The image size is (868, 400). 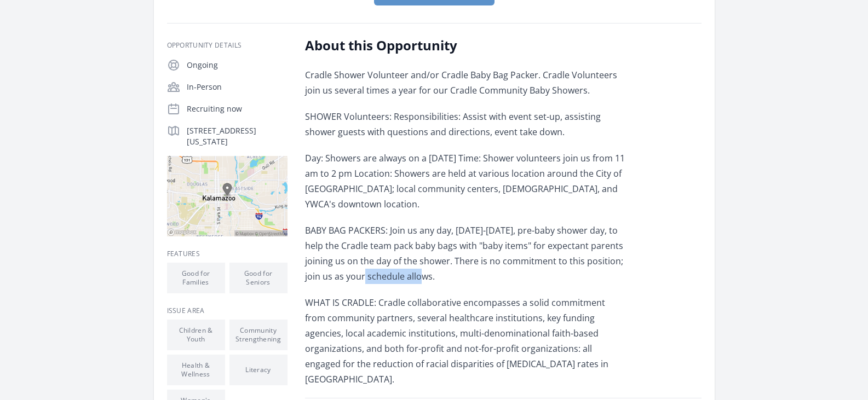 I want to click on p: Recruiting now, so click(x=237, y=109).